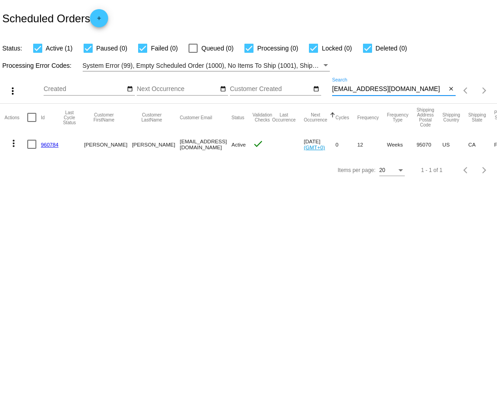 The image size is (497, 400). Describe the element at coordinates (59, 48) in the screenshot. I see `span: Active (1)` at that location.